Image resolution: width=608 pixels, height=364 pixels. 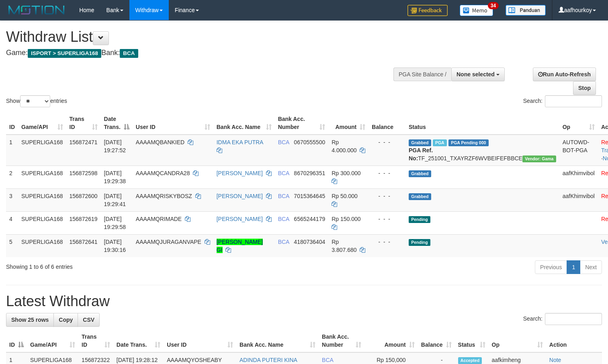 What do you see at coordinates (35, 101) in the screenshot?
I see `select: Showentries` at bounding box center [35, 101].